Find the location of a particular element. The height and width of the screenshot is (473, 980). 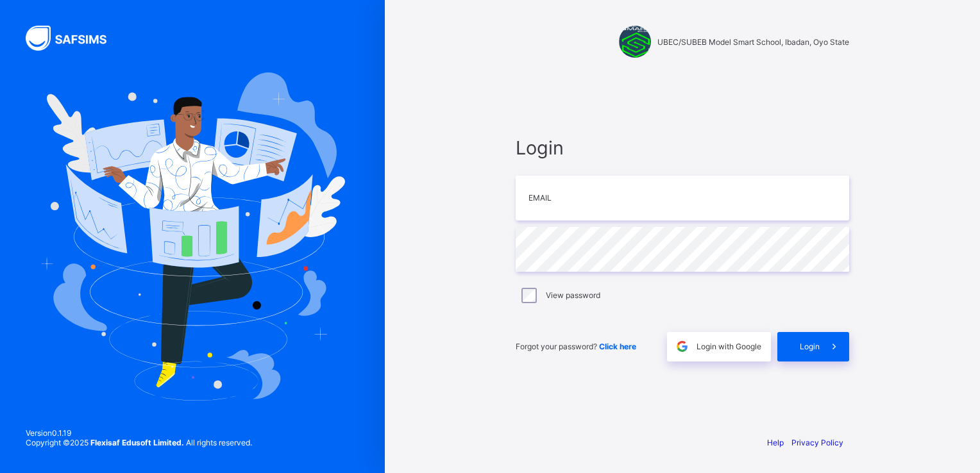

a: Help is located at coordinates (775, 442).